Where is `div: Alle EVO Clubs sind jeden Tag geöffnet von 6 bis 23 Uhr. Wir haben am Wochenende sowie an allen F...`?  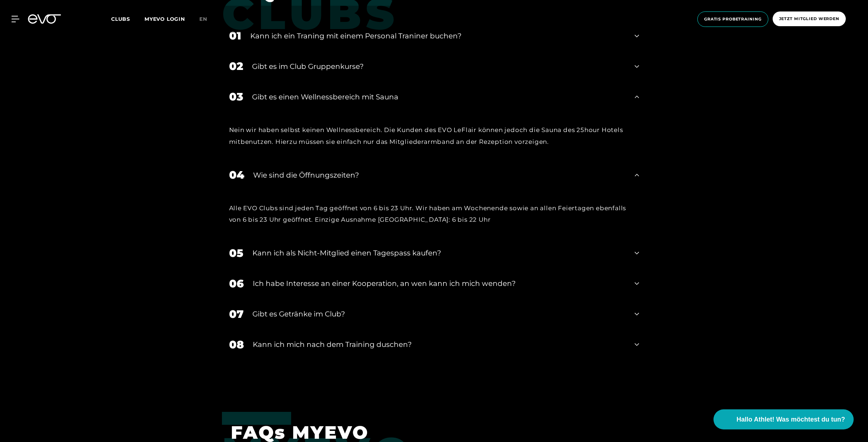
div: Alle EVO Clubs sind jeden Tag geöffnet von 6 bis 23 Uhr. Wir haben am Wochenende sowie an allen F... is located at coordinates (434, 214).